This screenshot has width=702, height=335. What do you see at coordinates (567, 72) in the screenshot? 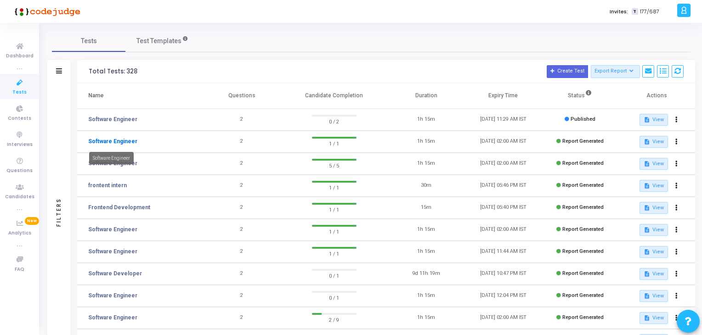
I see `button: Create Test` at bounding box center [567, 72].